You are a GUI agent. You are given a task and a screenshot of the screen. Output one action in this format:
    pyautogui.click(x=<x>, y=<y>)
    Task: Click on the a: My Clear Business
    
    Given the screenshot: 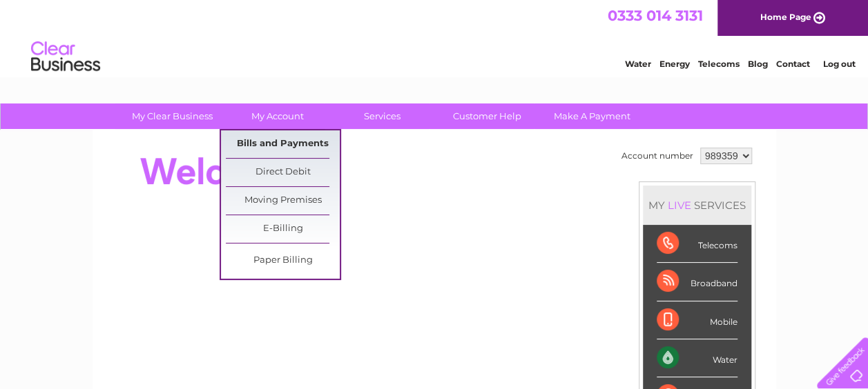 What is the action you would take?
    pyautogui.click(x=172, y=116)
    